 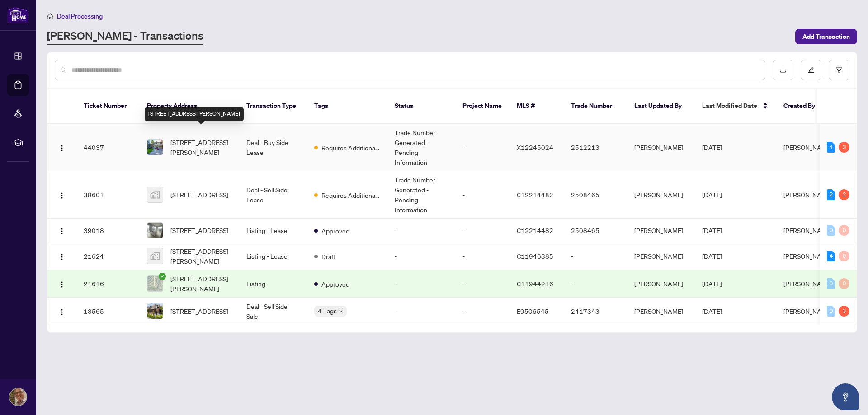 What do you see at coordinates (328, 311) in the screenshot?
I see `span: 4 Tags` at bounding box center [328, 311].